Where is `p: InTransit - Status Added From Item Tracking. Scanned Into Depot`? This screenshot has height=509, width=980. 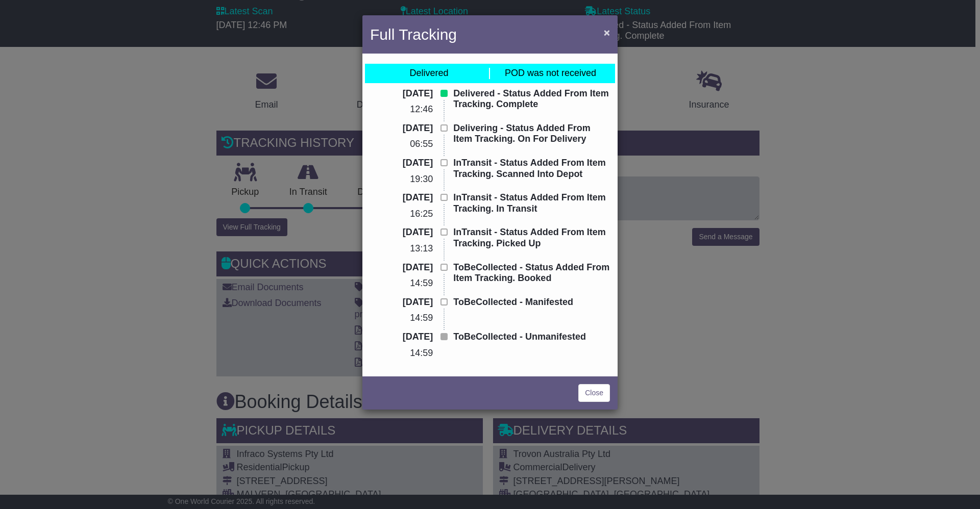 p: InTransit - Status Added From Item Tracking. Scanned Into Depot is located at coordinates (532, 168).